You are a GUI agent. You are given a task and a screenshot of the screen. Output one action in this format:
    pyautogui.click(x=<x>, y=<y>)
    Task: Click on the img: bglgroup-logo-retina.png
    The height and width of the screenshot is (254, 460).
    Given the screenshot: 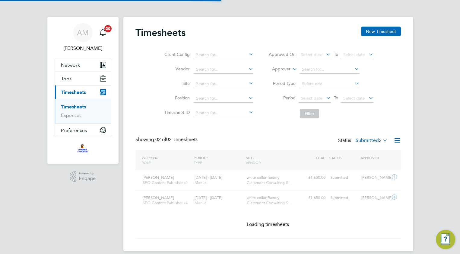 What is the action you would take?
    pyautogui.click(x=83, y=148)
    